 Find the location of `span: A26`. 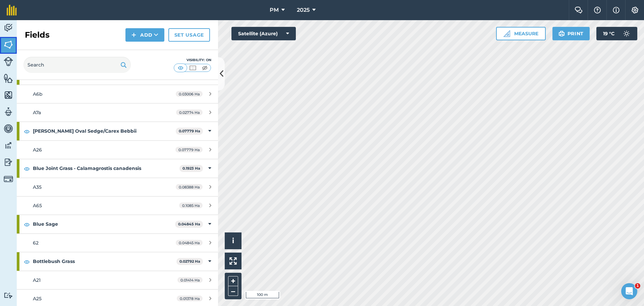

span: A26 is located at coordinates (37, 150).